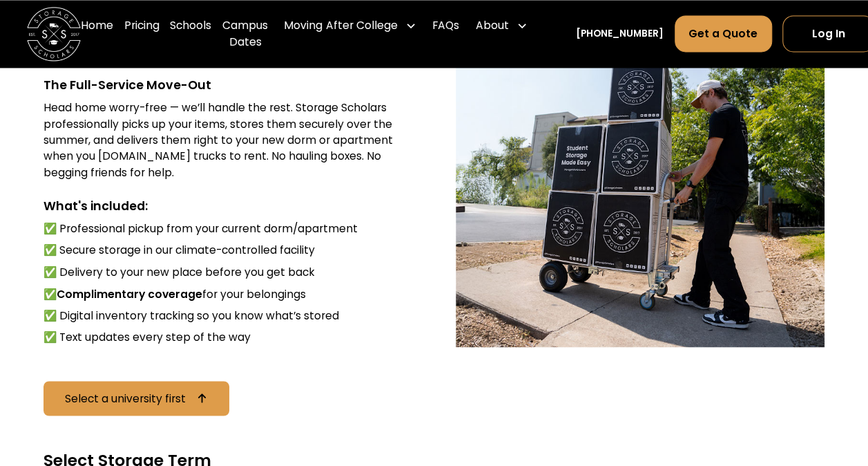  I want to click on a: Pricing, so click(142, 34).